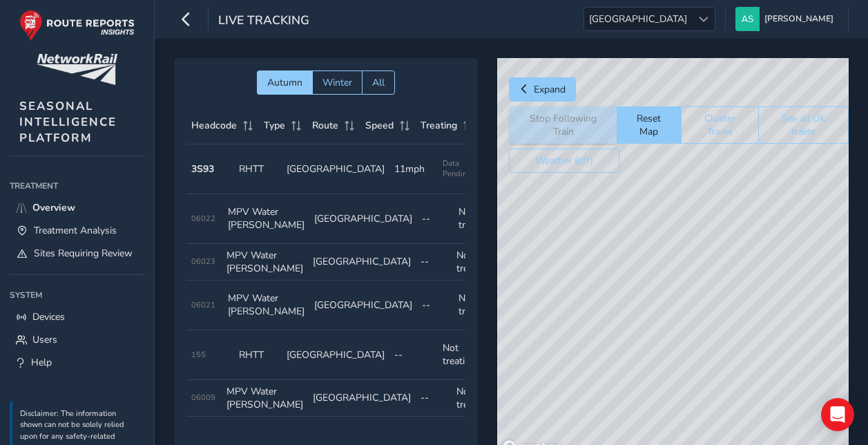 This screenshot has width=868, height=445. Describe the element at coordinates (45, 339) in the screenshot. I see `span: Users` at that location.